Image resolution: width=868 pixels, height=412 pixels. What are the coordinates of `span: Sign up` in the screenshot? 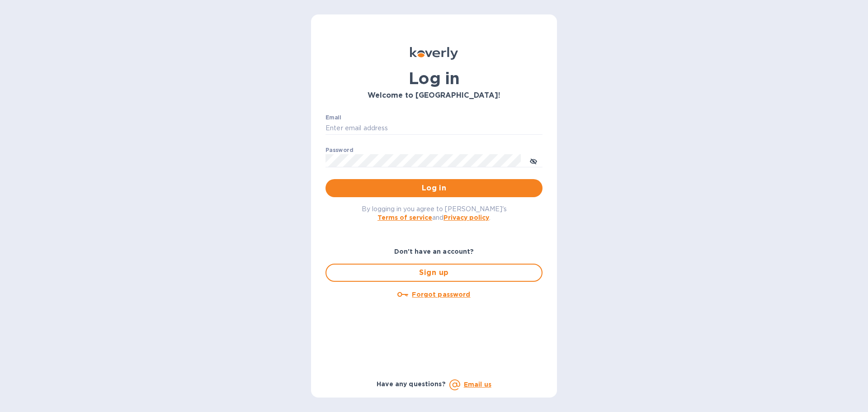 It's located at (434, 273).